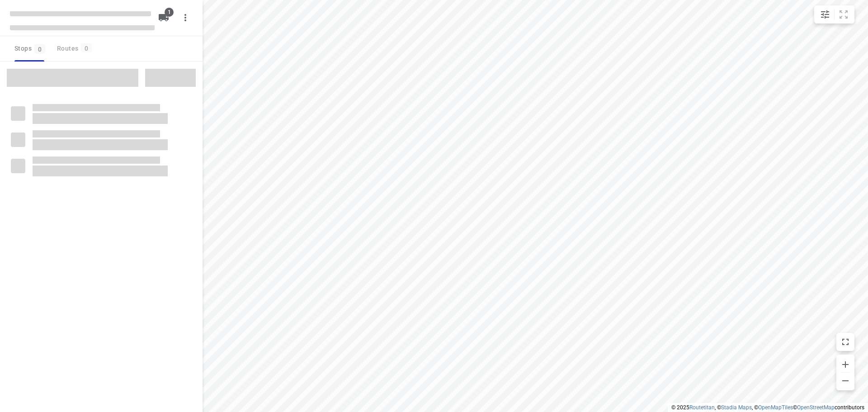 This screenshot has width=868, height=412. Describe the element at coordinates (775, 407) in the screenshot. I see `a: OpenMapTiles` at that location.